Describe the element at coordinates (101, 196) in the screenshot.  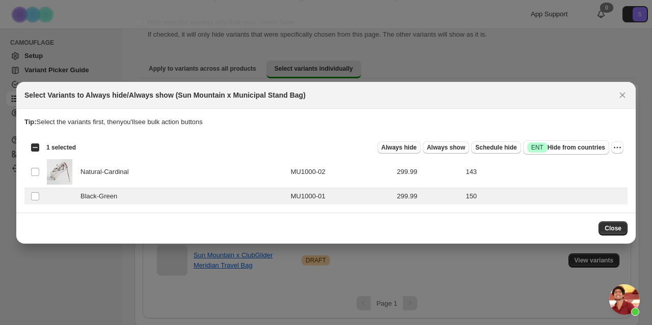
I see `span: Black-Green` at that location.